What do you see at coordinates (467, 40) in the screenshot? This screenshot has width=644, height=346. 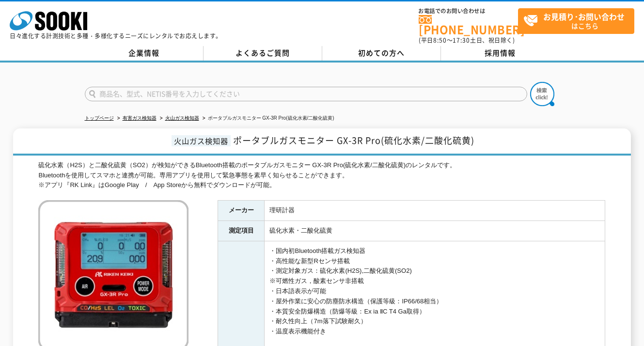 I see `span: (平日 ～ 土日、祝日除く)` at bounding box center [467, 40].